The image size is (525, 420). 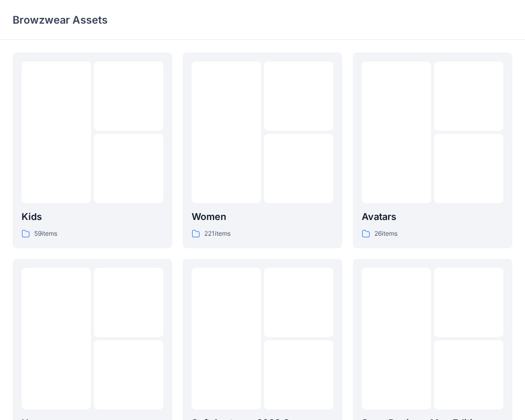 I want to click on a: Avatars26items, so click(x=432, y=150).